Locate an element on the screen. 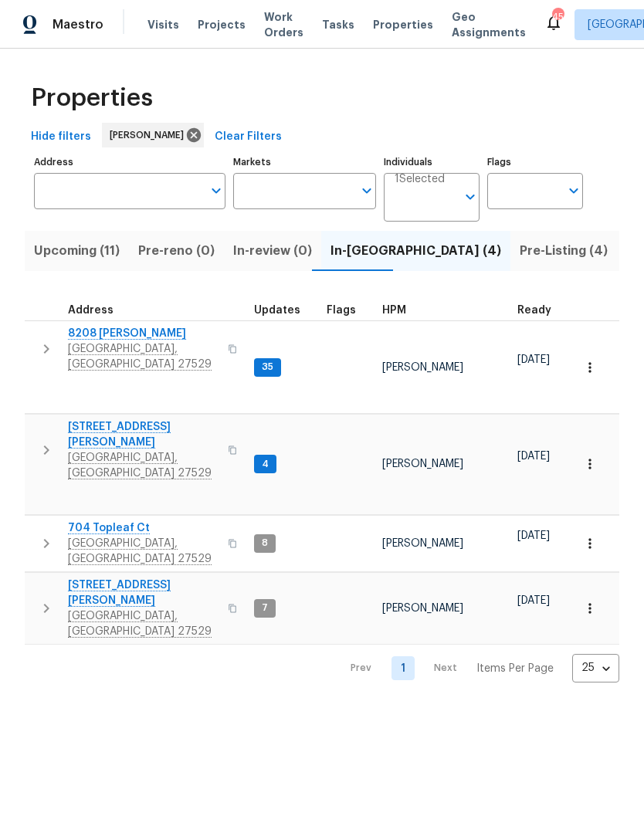 This screenshot has width=644, height=823. span: Geo Assignments is located at coordinates (488, 25).